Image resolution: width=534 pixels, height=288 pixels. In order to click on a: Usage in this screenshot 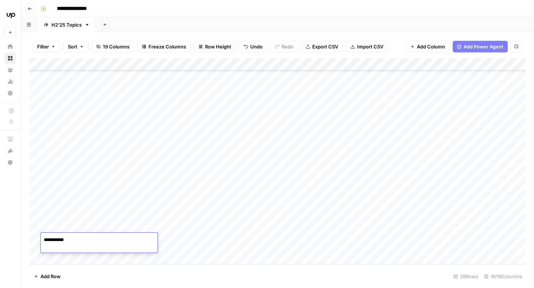, I will do `click(10, 82)`.